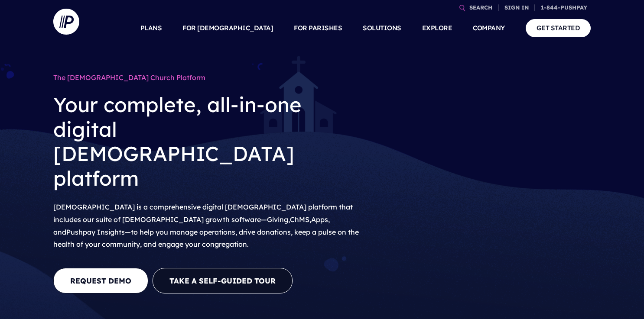  Describe the element at coordinates (277, 219) in the screenshot. I see `a: Giving` at that location.